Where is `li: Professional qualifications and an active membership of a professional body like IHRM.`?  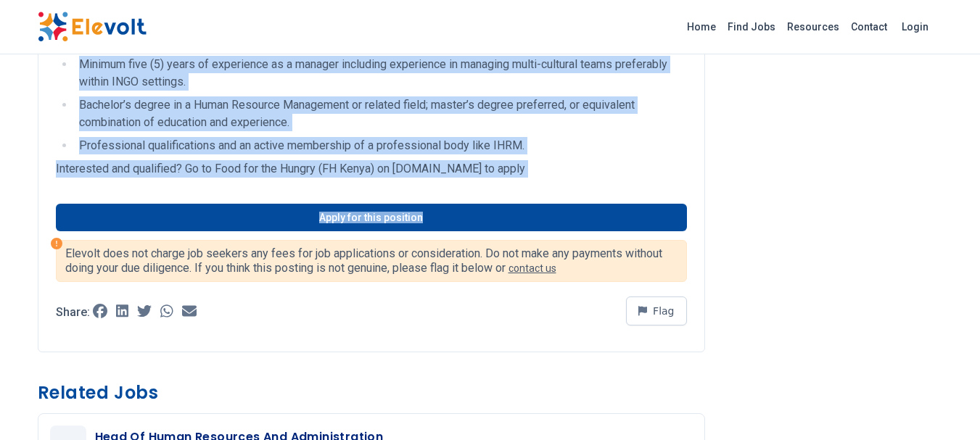 li: Professional qualifications and an active membership of a professional body like IHRM. is located at coordinates (381, 146).